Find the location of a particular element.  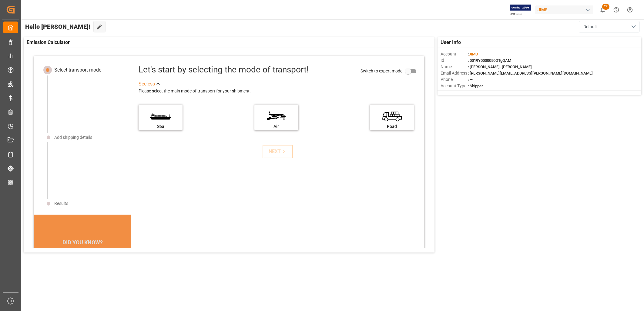

div: Results is located at coordinates (61, 203).